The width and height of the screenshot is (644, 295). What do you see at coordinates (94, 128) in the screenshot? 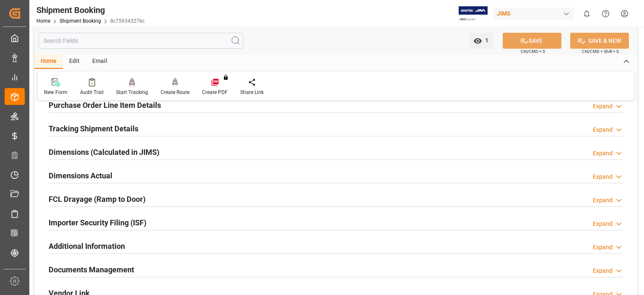
I see `h2: Tracking Shipment Details` at bounding box center [94, 128].